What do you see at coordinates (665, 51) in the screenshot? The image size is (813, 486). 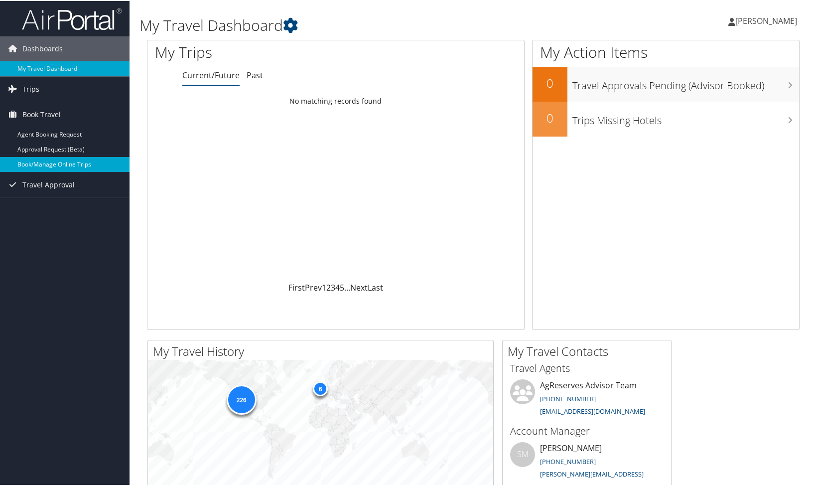 I see `h1: My Action Items` at bounding box center [665, 51].